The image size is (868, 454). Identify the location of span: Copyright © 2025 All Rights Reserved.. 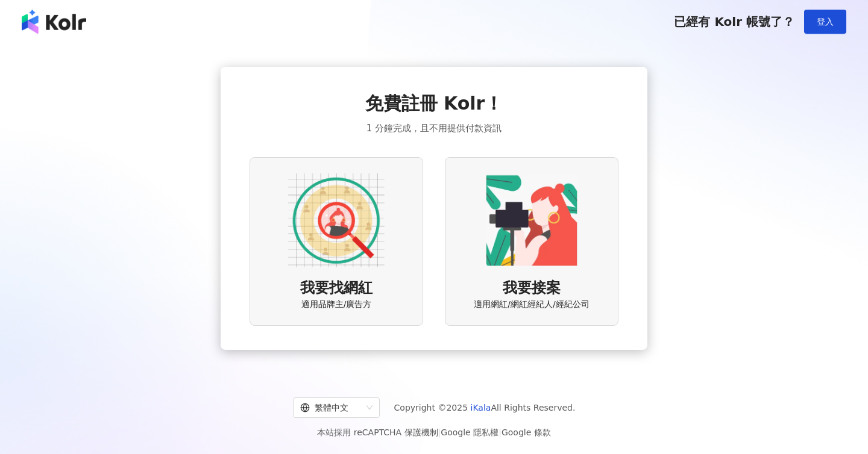
(485, 408).